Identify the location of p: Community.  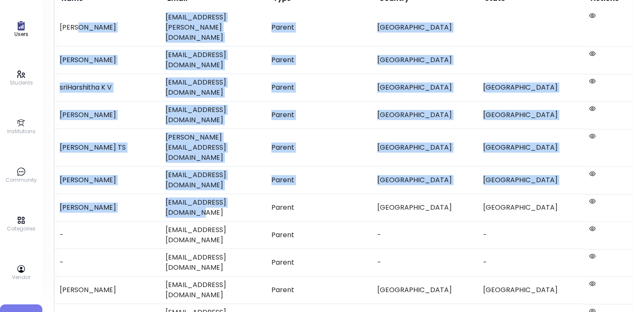
(21, 181).